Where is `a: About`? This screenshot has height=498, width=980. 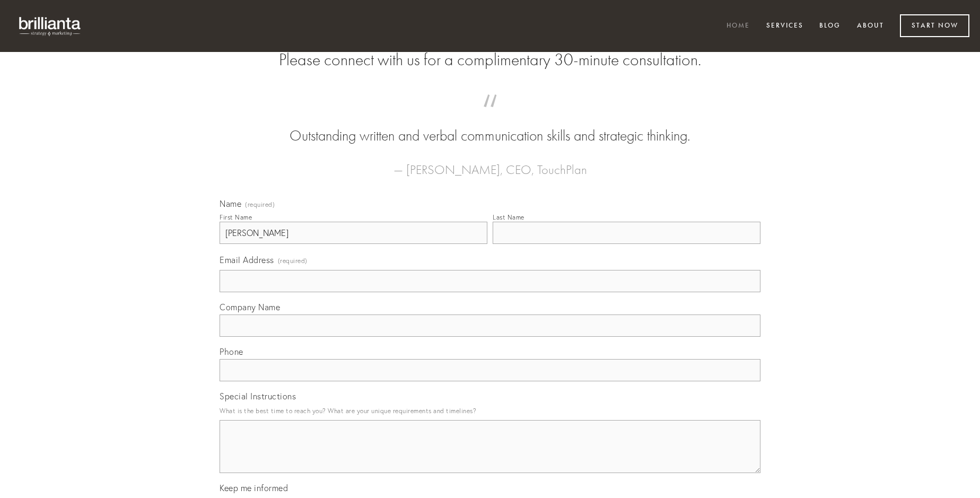
a: About is located at coordinates (870, 26).